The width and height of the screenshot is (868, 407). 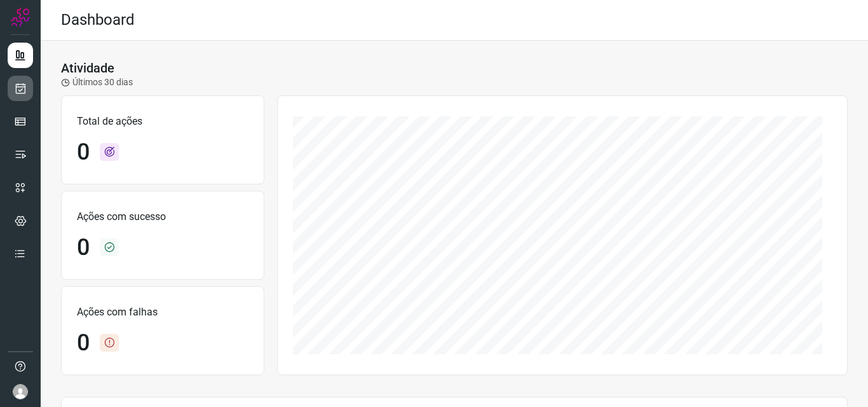 What do you see at coordinates (97, 82) in the screenshot?
I see `p: Últimos 30 dias` at bounding box center [97, 82].